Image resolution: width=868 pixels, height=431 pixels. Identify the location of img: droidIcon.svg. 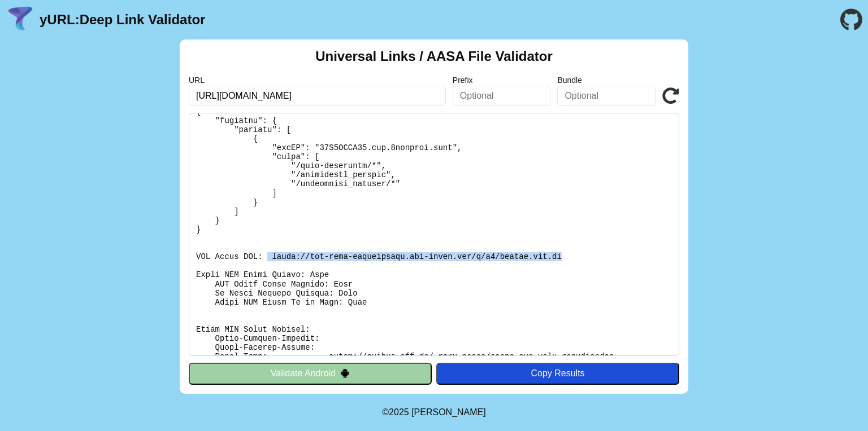
(345, 373).